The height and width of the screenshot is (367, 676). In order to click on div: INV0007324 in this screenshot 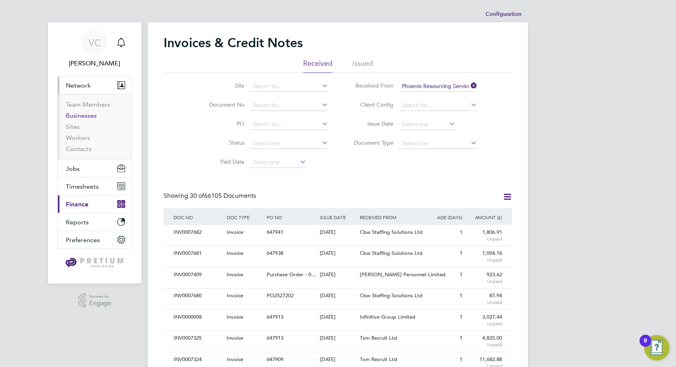, I will do `click(198, 360)`.